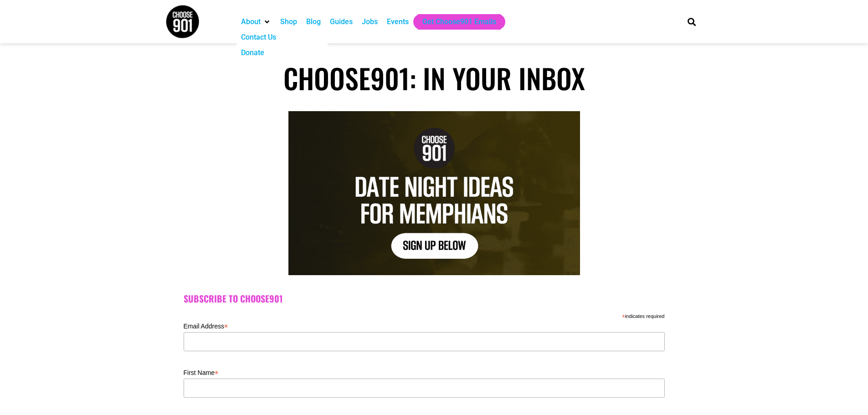  Describe the element at coordinates (459, 21) in the screenshot. I see `div: Get Choose901 Emails` at that location.